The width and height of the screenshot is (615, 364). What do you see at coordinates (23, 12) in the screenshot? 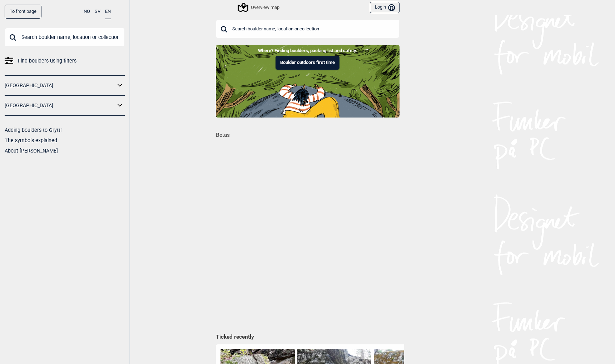
I see `a: To front page` at bounding box center [23, 12].